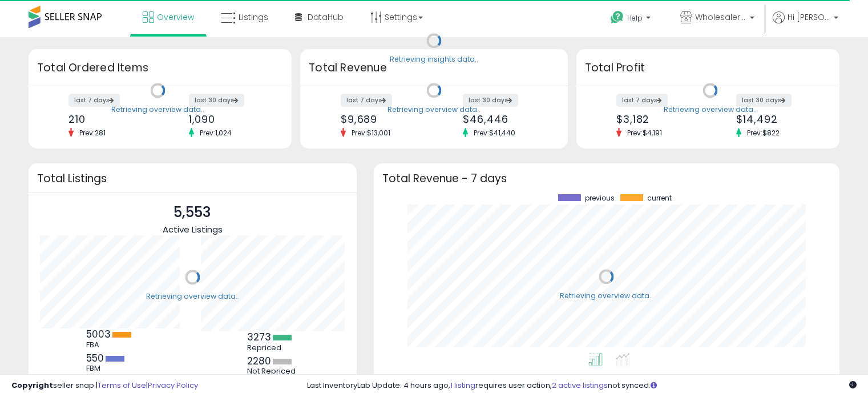  I want to click on a: Help, so click(632, 20).